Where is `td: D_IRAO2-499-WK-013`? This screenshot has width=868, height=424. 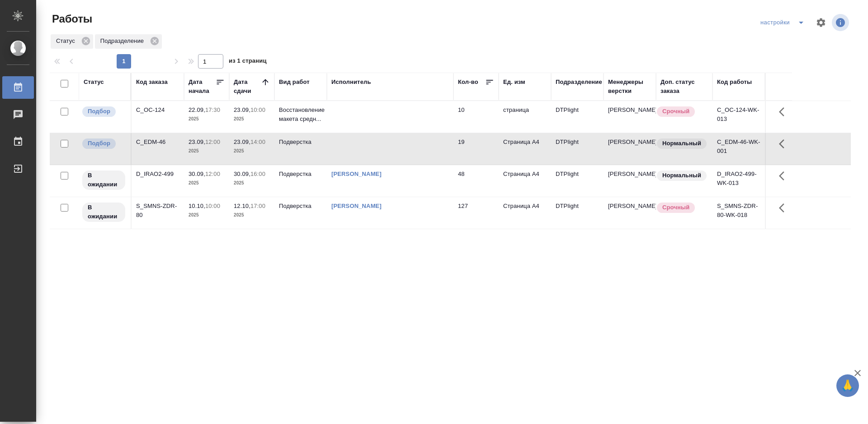 td: D_IRAO2-499-WK-013 is located at coordinates (739, 181).